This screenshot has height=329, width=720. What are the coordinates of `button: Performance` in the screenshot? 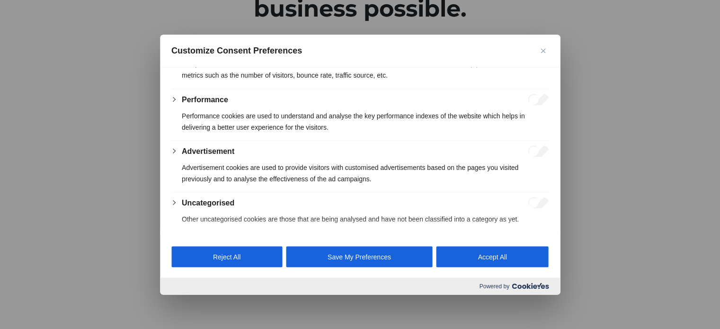 It's located at (205, 99).